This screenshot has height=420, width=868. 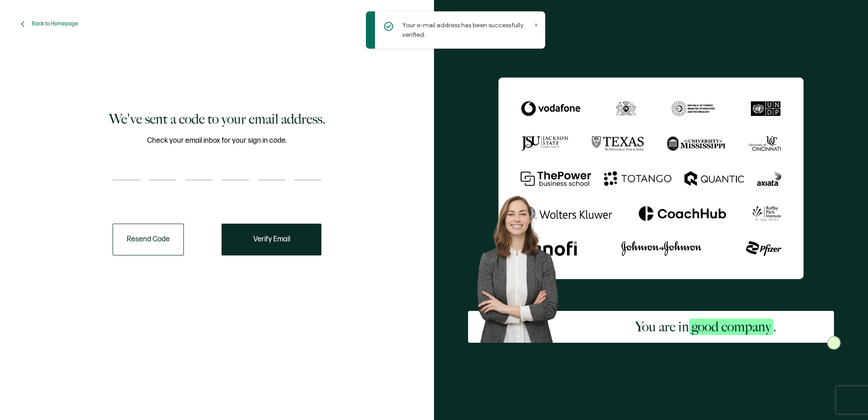 I want to click on button: Verify Email, so click(x=271, y=240).